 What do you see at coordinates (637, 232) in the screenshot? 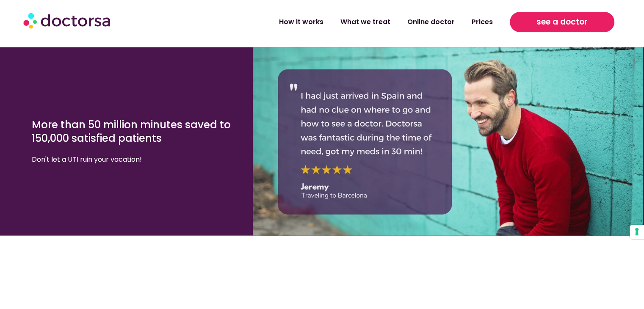
I see `button: Your consent preferences for tracking technologies` at bounding box center [637, 232].